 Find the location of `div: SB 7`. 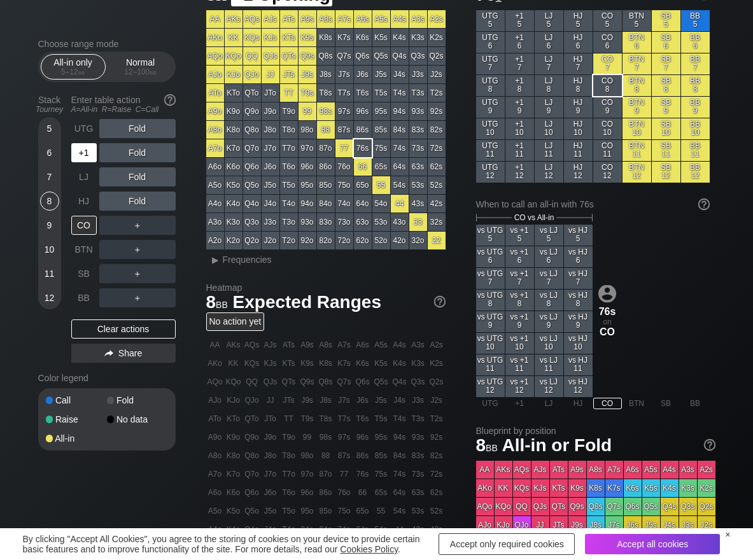

div: SB 7 is located at coordinates (666, 64).